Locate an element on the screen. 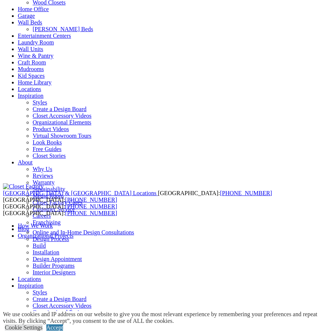  a: Reviews is located at coordinates (43, 176).